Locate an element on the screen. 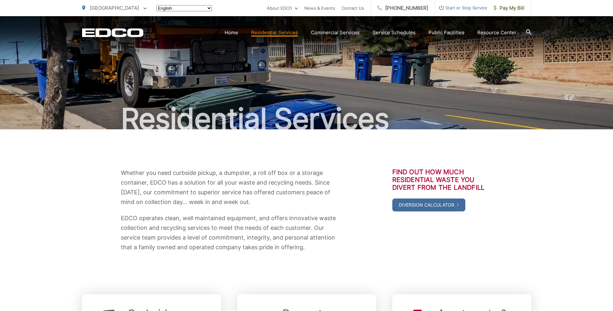  a: Public Facilities is located at coordinates (446, 33).